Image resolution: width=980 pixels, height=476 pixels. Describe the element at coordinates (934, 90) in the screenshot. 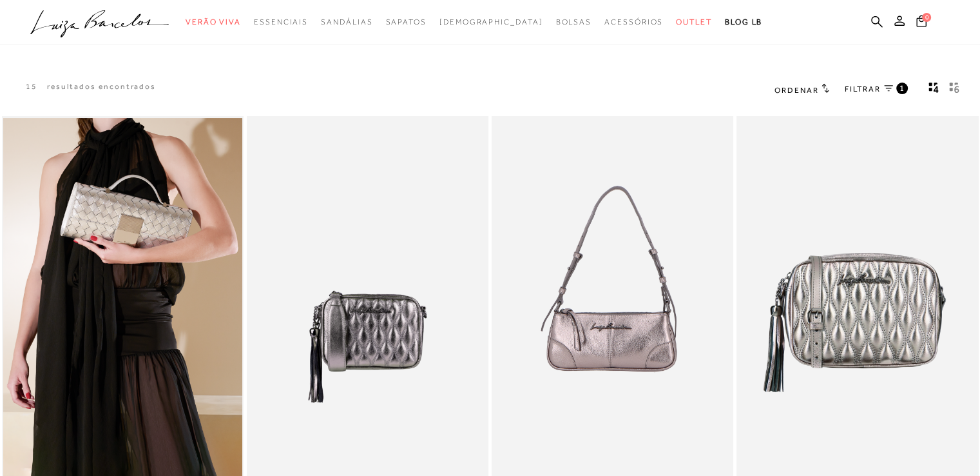

I see `button: Mostrar 4 produtos por linha` at that location.